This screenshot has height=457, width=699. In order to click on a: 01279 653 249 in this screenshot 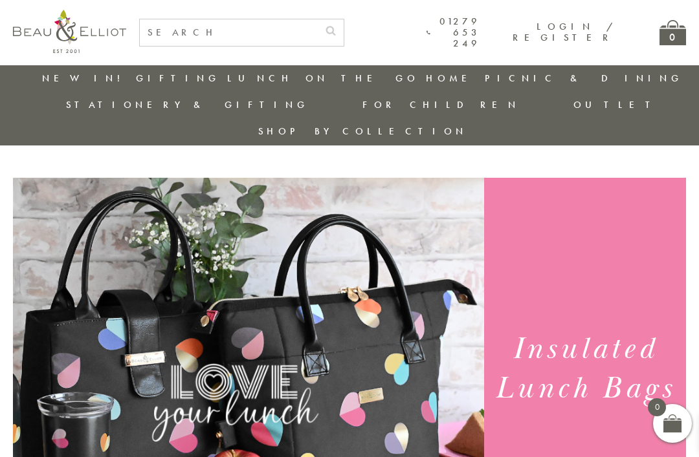, I will do `click(453, 33)`.